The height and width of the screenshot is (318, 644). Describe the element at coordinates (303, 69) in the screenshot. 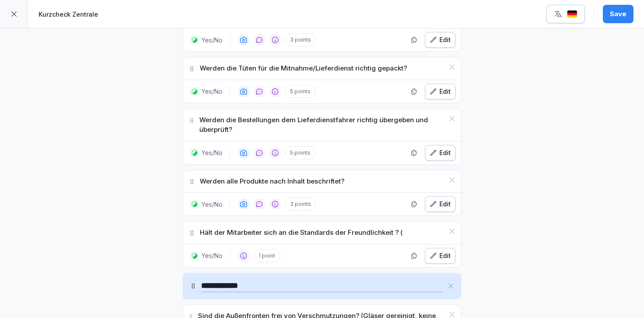

I see `p: Werden die Tüten für die Mitnahme/Lieferdienst richtig gepackt?` at that location.